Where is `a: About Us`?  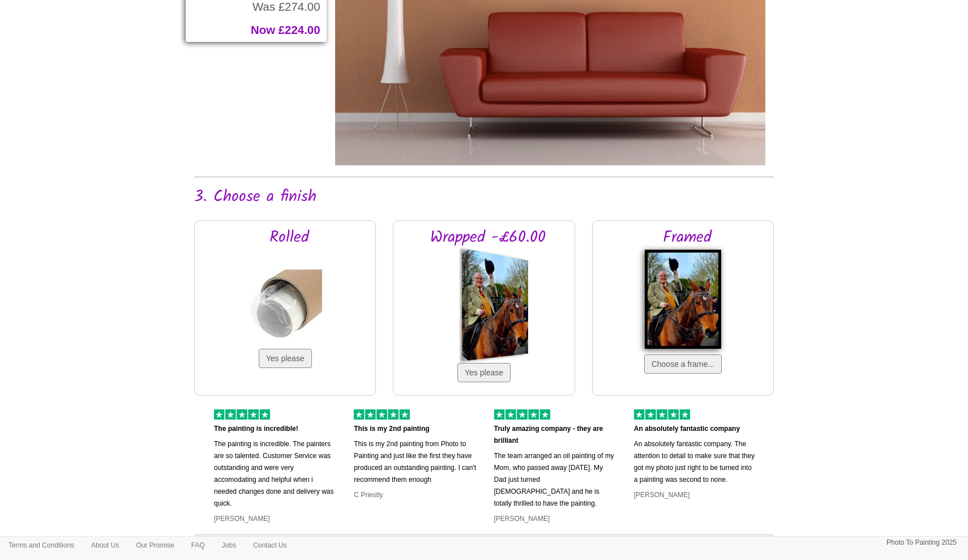
a: About Us is located at coordinates (105, 545).